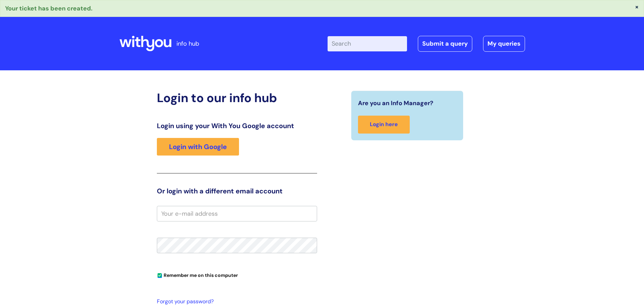 The width and height of the screenshot is (644, 308). Describe the element at coordinates (237, 98) in the screenshot. I see `h2: Login to our info hub` at that location.